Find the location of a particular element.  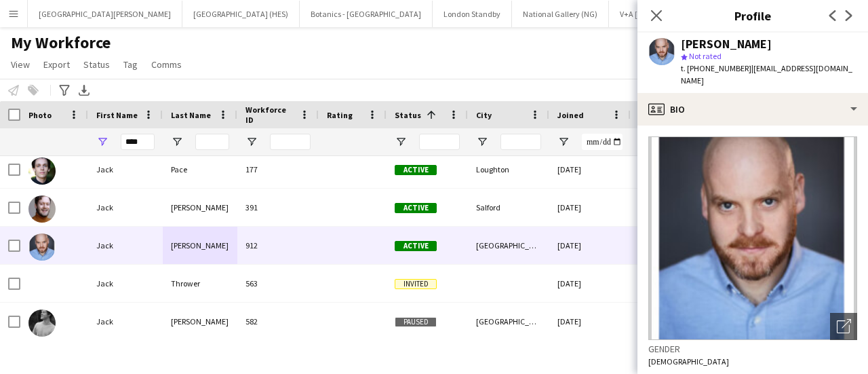

a: View is located at coordinates (20, 65).